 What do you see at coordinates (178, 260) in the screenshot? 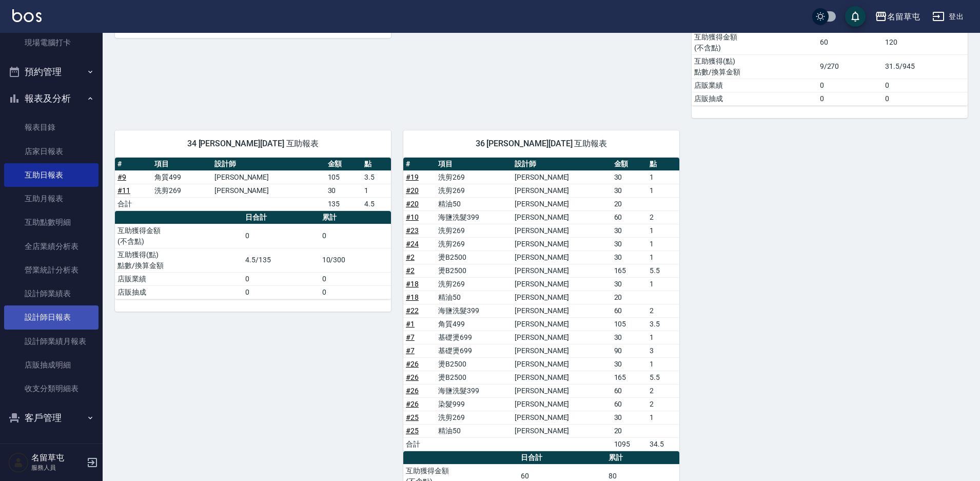
I see `td: 互助獲得(點) 點數/換算金額` at bounding box center [178, 260].